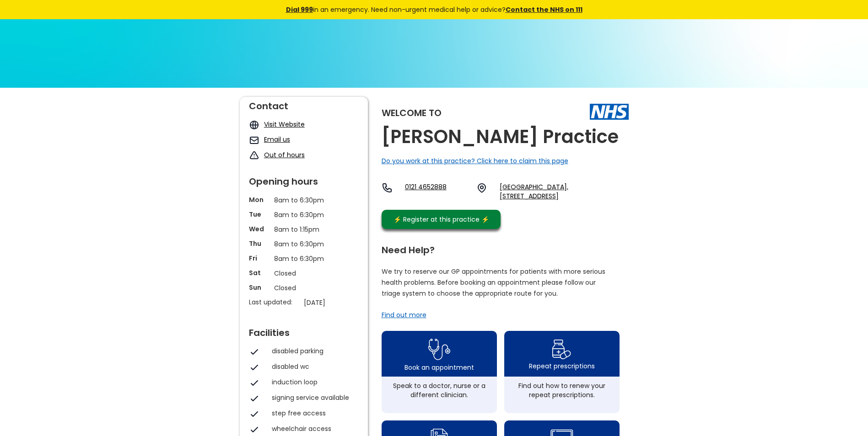  I want to click on img: exclamation icon, so click(254, 155).